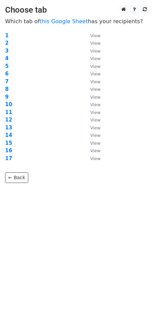 This screenshot has height=326, width=154. Describe the element at coordinates (7, 82) in the screenshot. I see `a: 7` at that location.